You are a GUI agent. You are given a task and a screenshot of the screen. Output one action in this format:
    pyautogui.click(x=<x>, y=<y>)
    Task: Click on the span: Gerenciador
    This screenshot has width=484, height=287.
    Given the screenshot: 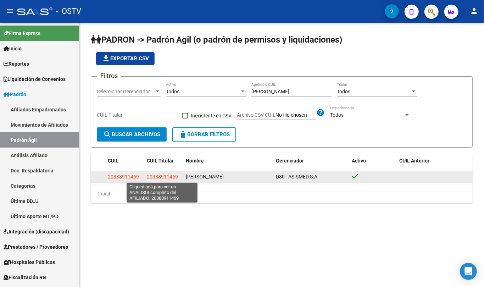 What is the action you would take?
    pyautogui.click(x=290, y=161)
    